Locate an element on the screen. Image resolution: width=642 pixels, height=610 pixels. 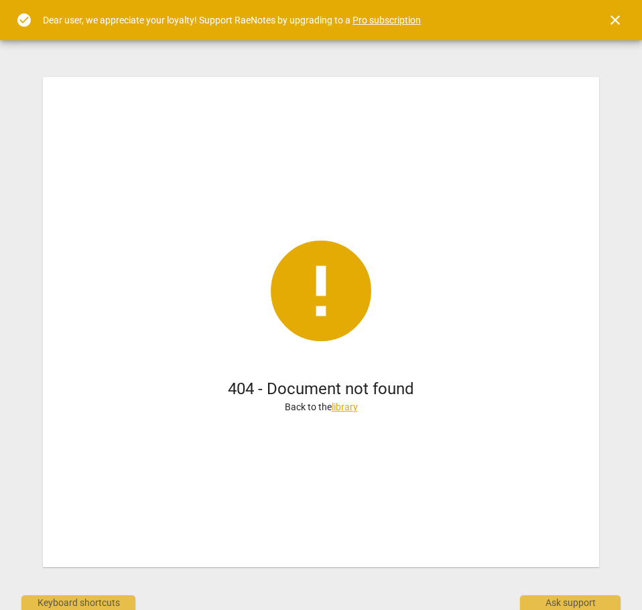
button: Close is located at coordinates (616, 20).